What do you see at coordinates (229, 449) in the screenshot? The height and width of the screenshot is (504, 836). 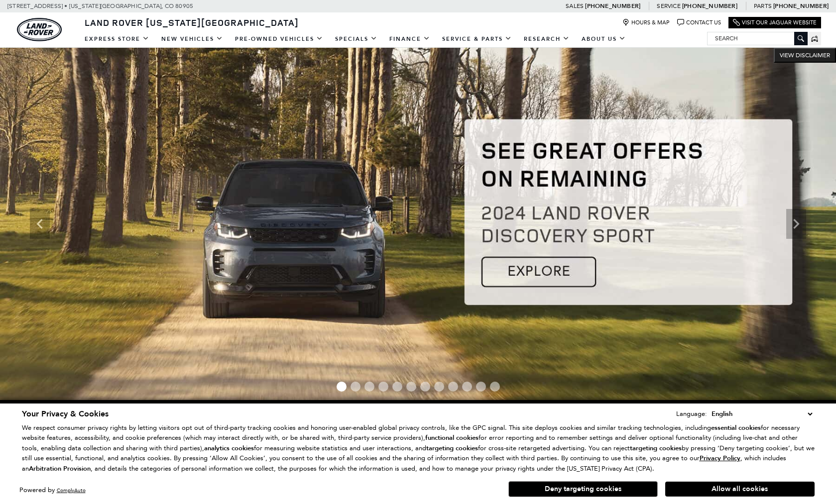 I see `strong: analytics cookies` at bounding box center [229, 449].